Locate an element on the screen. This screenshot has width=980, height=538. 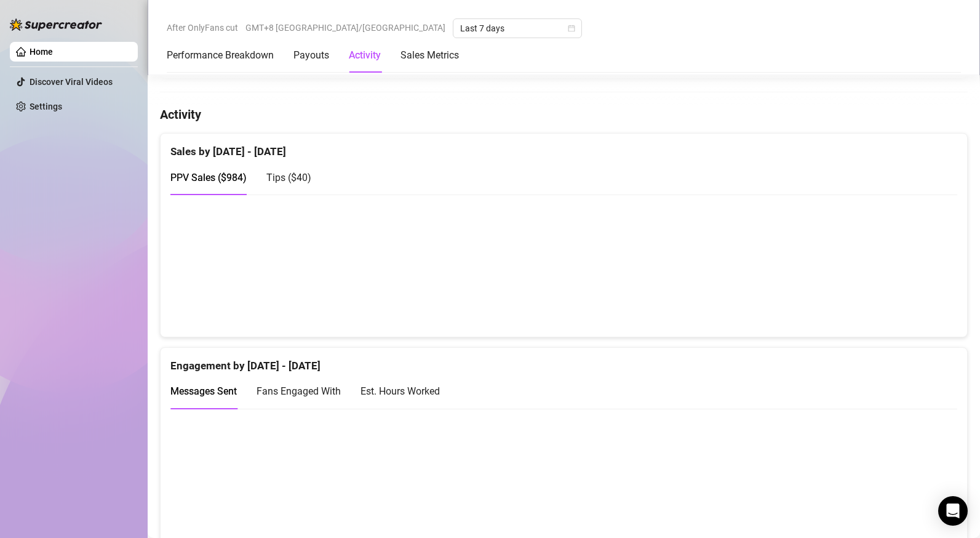
a: Discover Viral Videos is located at coordinates (71, 82).